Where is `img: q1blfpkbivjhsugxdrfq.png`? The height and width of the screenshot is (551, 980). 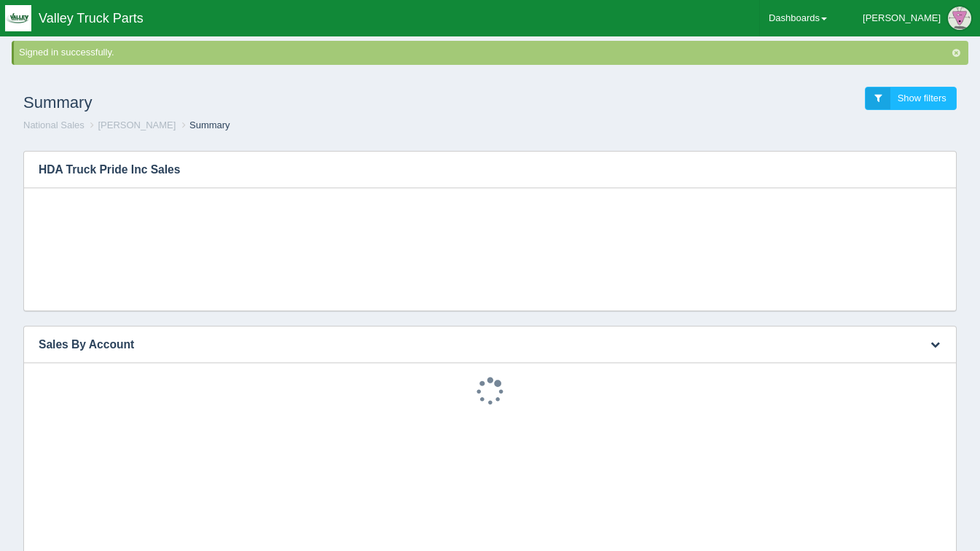
img: q1blfpkbivjhsugxdrfq.png is located at coordinates (18, 18).